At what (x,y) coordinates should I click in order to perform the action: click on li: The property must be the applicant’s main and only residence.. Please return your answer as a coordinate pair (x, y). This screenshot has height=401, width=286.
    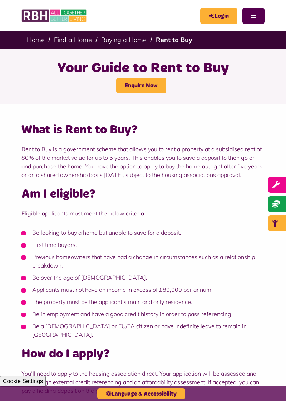
    Looking at the image, I should click on (143, 302).